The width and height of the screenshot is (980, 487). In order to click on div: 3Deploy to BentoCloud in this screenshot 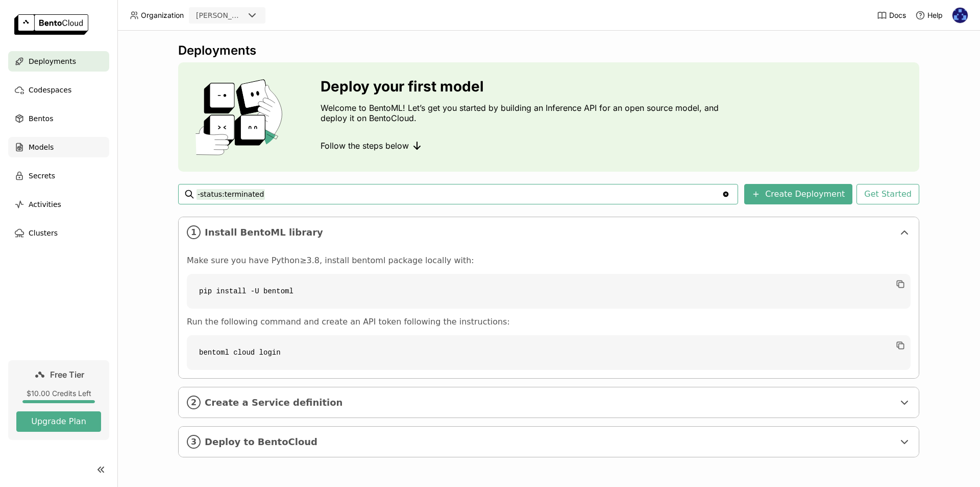, I will do `click(549, 441)`.